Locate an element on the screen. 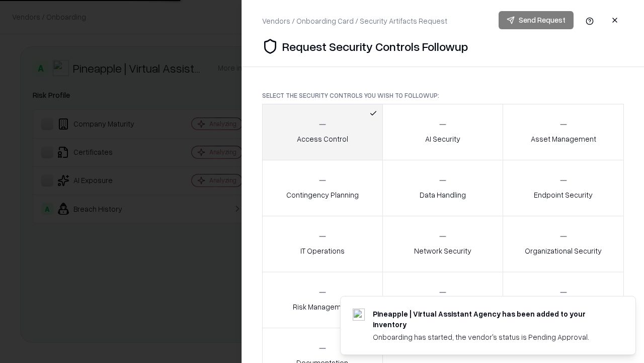 The height and width of the screenshot is (363, 644). p: Request Security Controls Followup is located at coordinates (375, 46).